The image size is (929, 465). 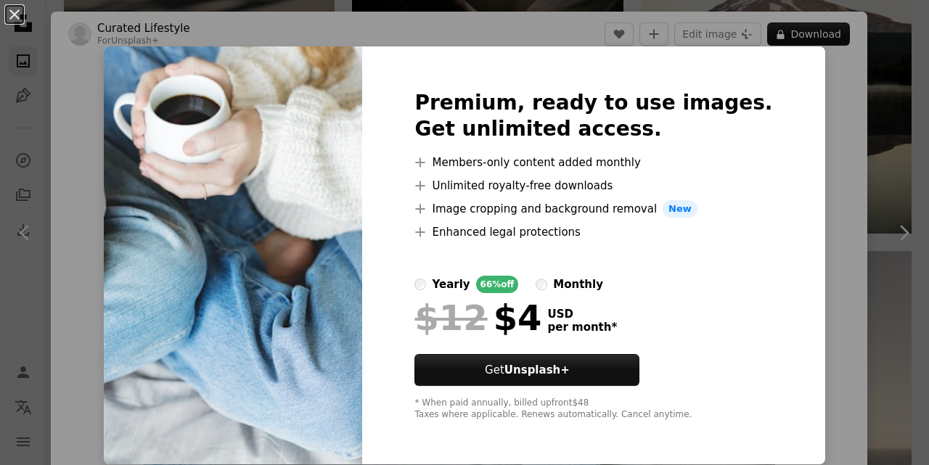 I want to click on img: premium_photo-1726783397596-726f2a4c2014, so click(x=233, y=255).